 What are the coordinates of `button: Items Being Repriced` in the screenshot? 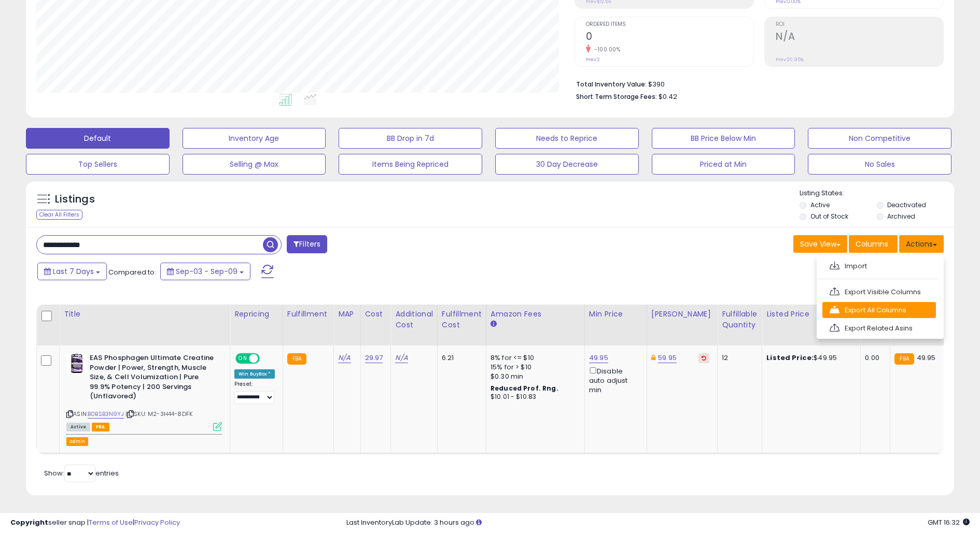 It's located at (411, 164).